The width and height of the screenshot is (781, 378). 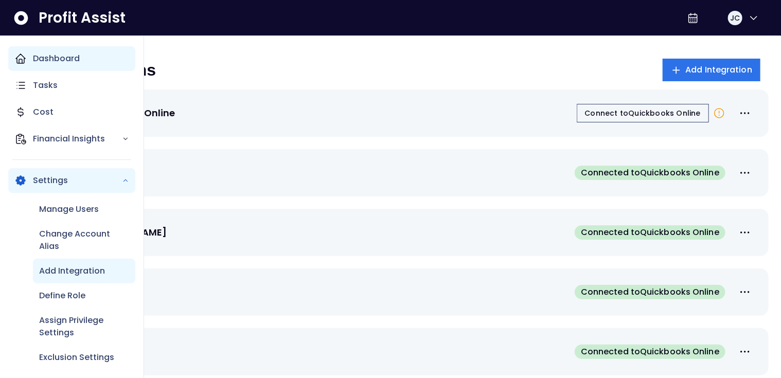 What do you see at coordinates (77, 181) in the screenshot?
I see `p: Settings` at bounding box center [77, 181].